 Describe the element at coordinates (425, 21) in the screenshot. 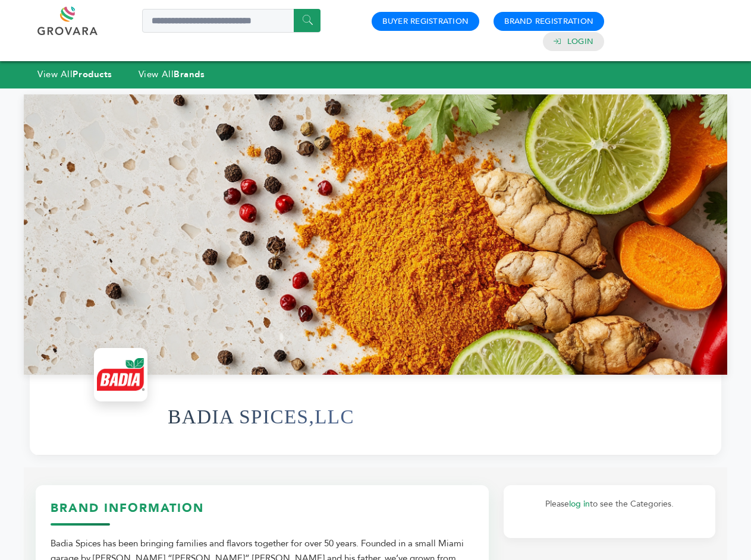

I see `a: Buyer Registration` at that location.